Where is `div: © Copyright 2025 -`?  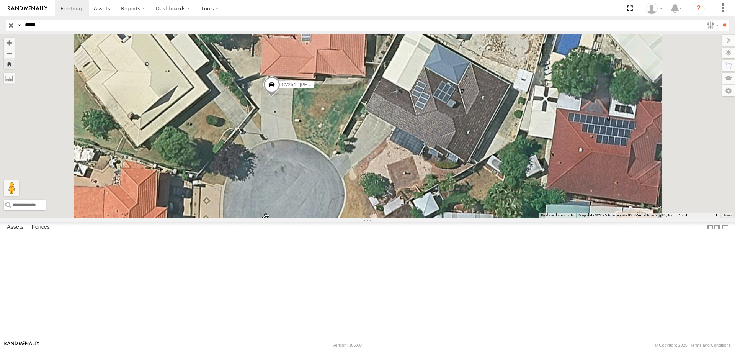 div: © Copyright 2025 - is located at coordinates (692, 345).